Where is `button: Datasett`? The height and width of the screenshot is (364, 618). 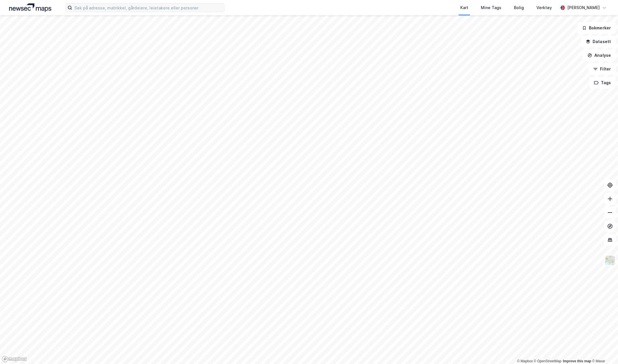 button: Datasett is located at coordinates (598, 42).